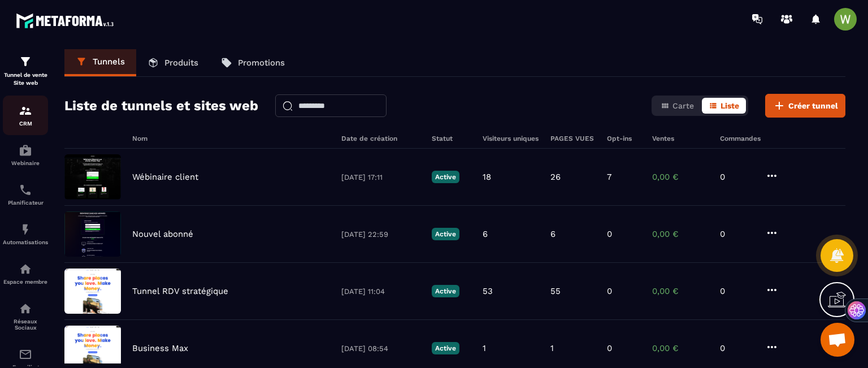 This screenshot has height=368, width=868. What do you see at coordinates (26, 316) in the screenshot?
I see `a: social-networksocial-networkRéseaux Sociaux` at bounding box center [26, 316].